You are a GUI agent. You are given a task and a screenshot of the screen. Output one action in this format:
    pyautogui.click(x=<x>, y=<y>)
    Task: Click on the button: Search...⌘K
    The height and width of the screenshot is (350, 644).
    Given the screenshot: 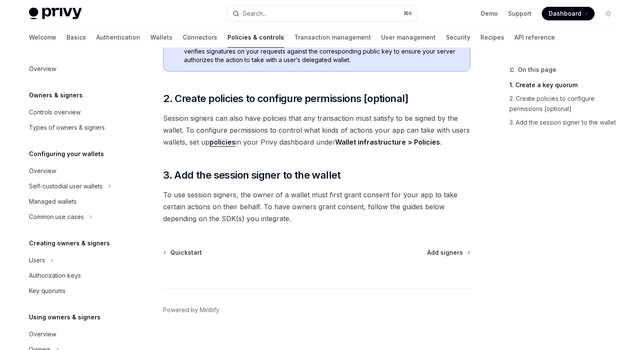 What is the action you would take?
    pyautogui.click(x=322, y=14)
    